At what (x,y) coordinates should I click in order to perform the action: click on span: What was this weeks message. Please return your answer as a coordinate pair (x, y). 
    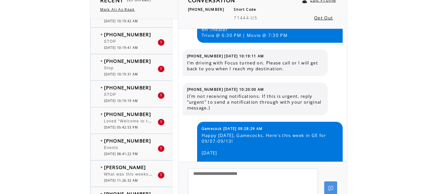
    Looking at the image, I should click on (137, 174).